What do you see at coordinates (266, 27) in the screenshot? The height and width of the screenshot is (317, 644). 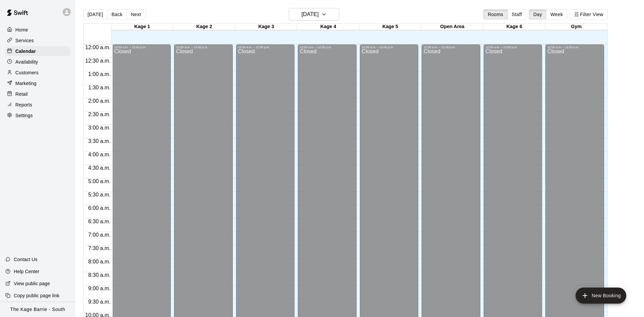 I see `div: Kage 3` at bounding box center [266, 27].